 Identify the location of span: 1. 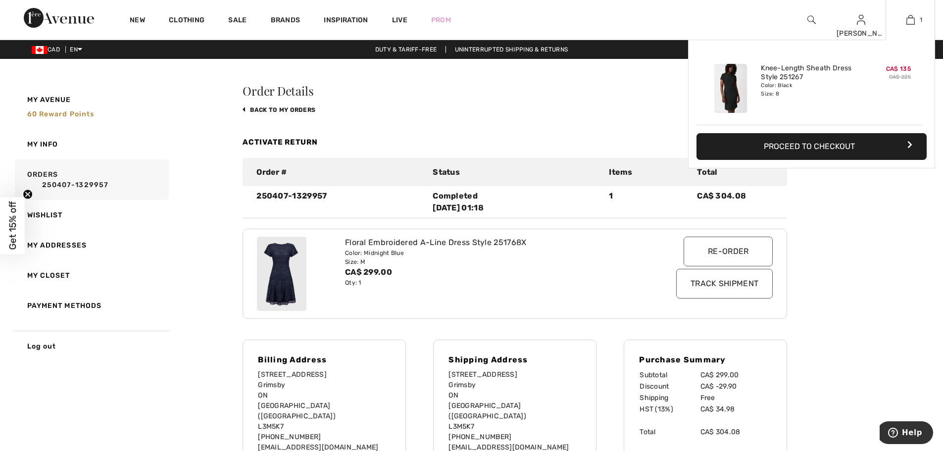
(921, 20).